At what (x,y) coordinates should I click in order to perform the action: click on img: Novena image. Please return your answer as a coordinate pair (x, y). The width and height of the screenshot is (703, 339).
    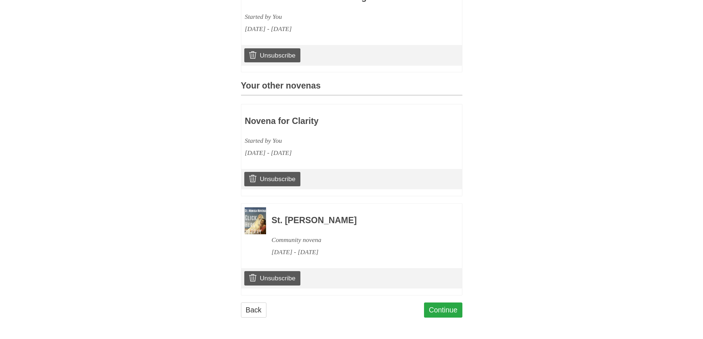
    Looking at the image, I should click on (255, 221).